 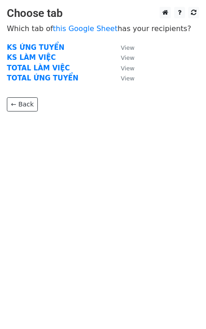 I want to click on a: this Google Sheet, so click(x=85, y=28).